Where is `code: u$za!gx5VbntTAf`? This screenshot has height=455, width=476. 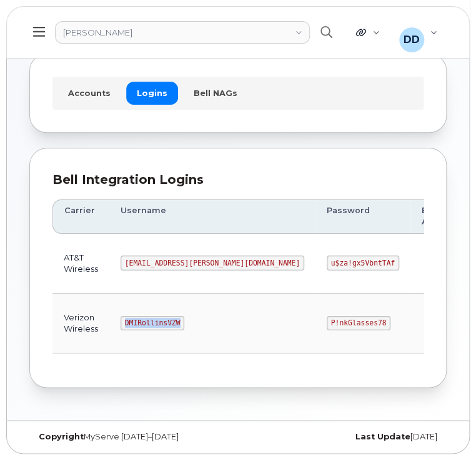 code: u$za!gx5VbntTAf is located at coordinates (362, 263).